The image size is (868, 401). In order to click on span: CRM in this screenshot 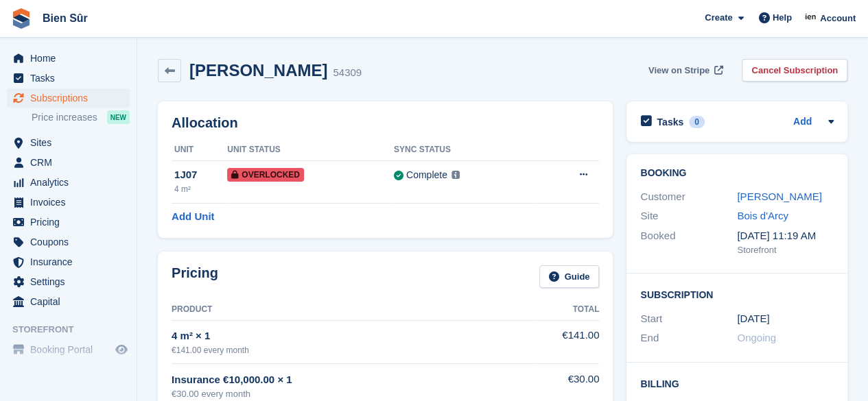, I will do `click(71, 162)`.